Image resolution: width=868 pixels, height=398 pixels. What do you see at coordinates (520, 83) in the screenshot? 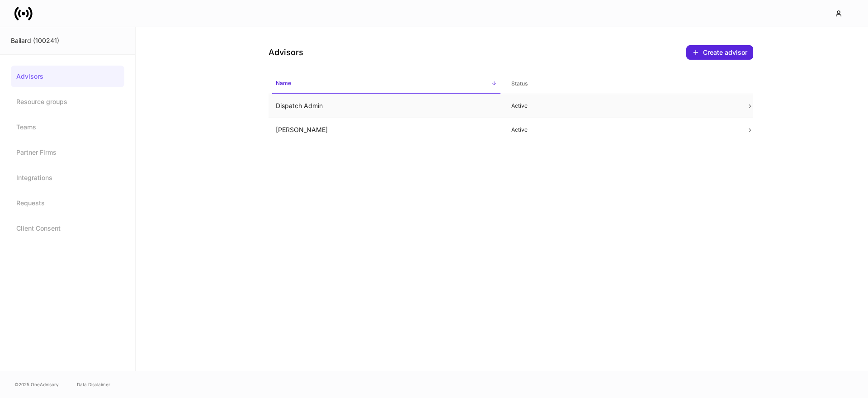
I see `h6: Status` at bounding box center [520, 83].